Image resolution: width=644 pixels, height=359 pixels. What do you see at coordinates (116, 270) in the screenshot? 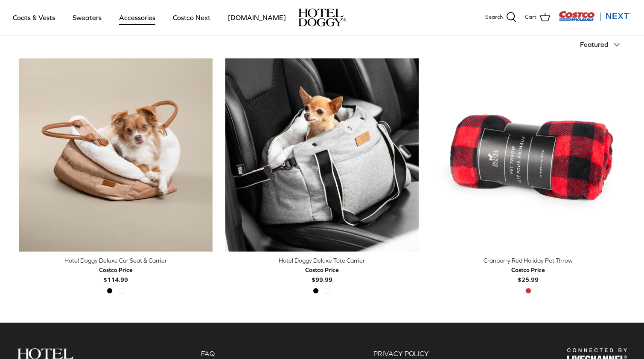
I see `a: Hotel Doggy Deluxe Car Seat & Carrier Costco Price$114.99` at bounding box center [116, 270].